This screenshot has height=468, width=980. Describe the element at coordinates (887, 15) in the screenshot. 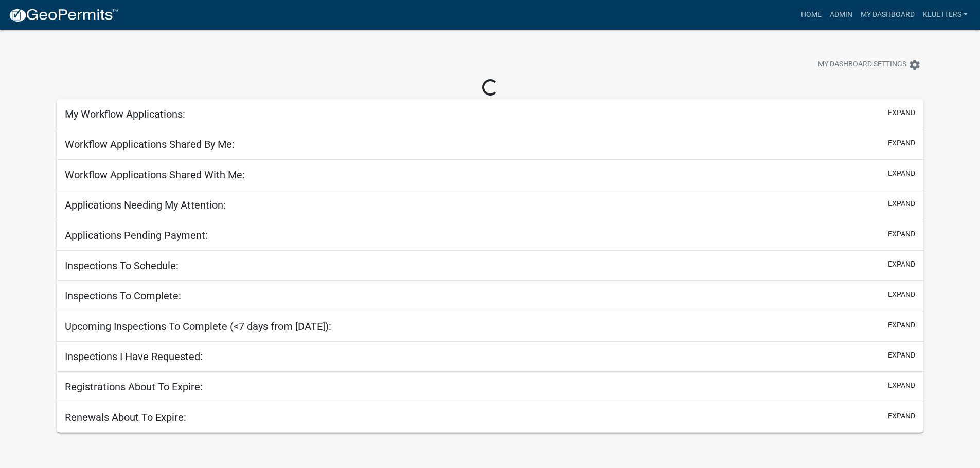

I see `a: My Dashboard` at that location.